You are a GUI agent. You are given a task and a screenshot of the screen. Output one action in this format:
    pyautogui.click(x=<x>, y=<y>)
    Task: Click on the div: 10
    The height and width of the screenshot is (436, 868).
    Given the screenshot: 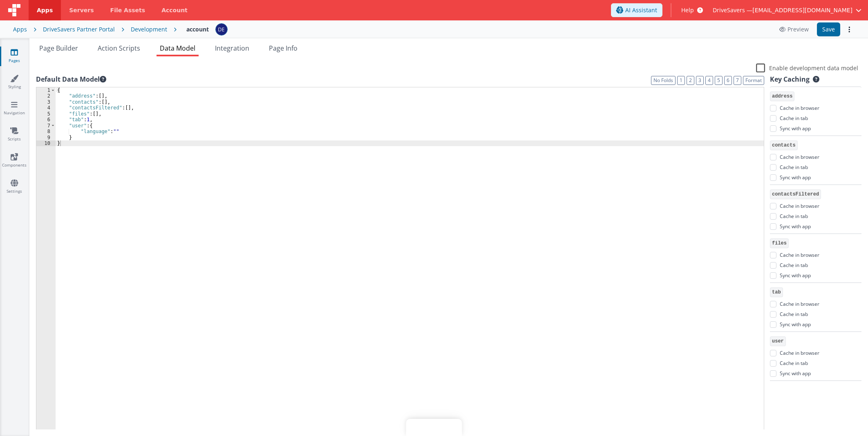 What is the action you would take?
    pyautogui.click(x=46, y=143)
    